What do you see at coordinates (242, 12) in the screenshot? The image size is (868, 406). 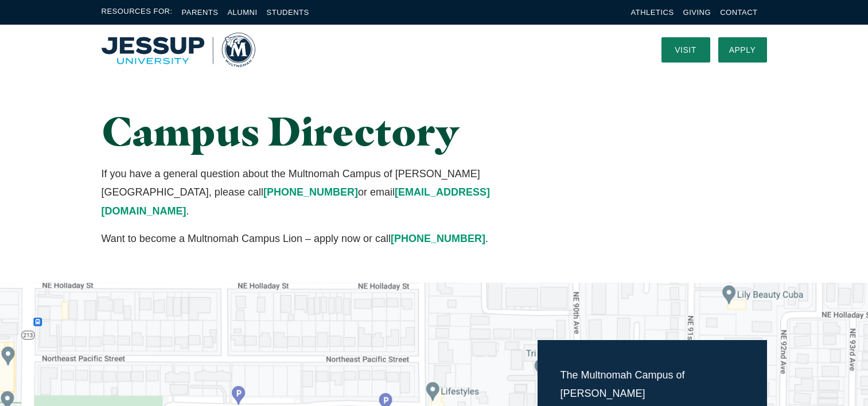 I see `a: Alumni` at bounding box center [242, 12].